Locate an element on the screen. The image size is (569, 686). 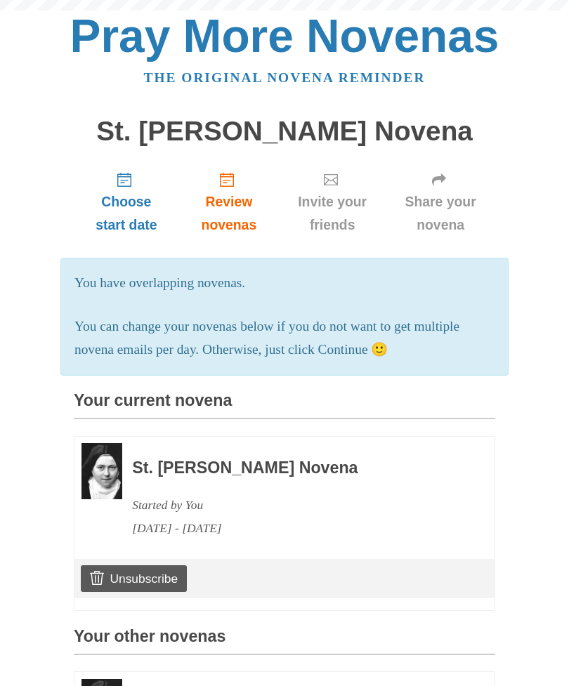
p: You can change your novenas below if you do not want to get multiple novena emails per day. Other... is located at coordinates (285, 339).